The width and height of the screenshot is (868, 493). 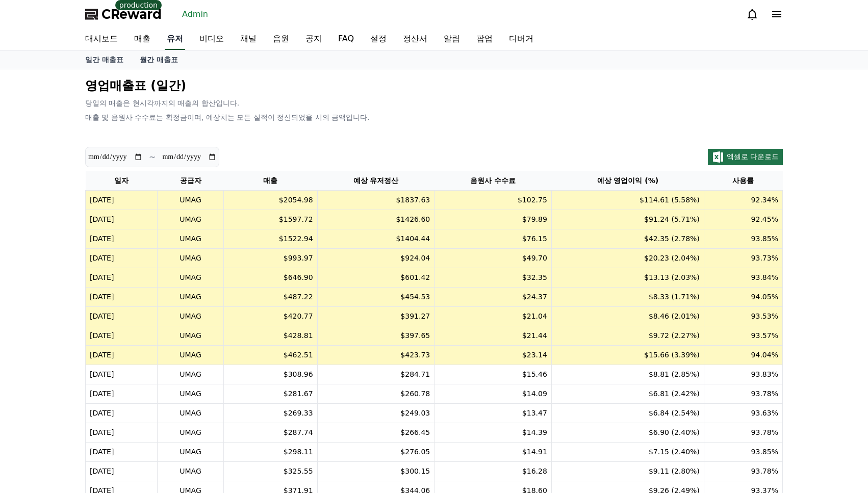 What do you see at coordinates (742, 335) in the screenshot?
I see `td: 93.57%` at bounding box center [742, 335].